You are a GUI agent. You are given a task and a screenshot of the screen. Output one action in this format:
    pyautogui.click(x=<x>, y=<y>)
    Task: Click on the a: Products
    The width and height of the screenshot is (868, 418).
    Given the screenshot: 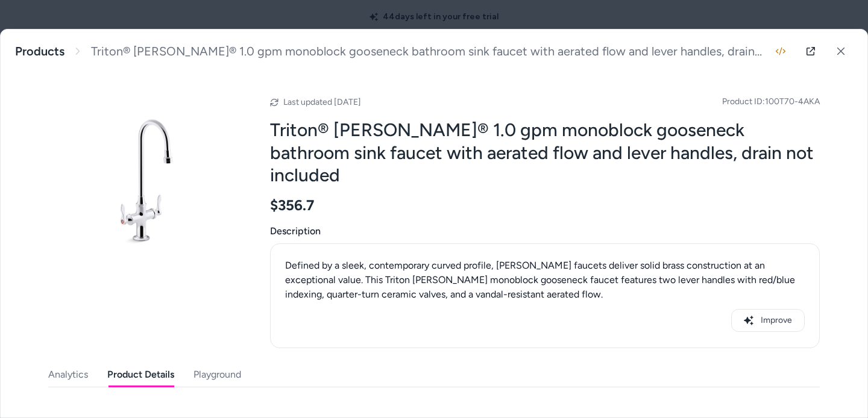 What is the action you would take?
    pyautogui.click(x=40, y=51)
    